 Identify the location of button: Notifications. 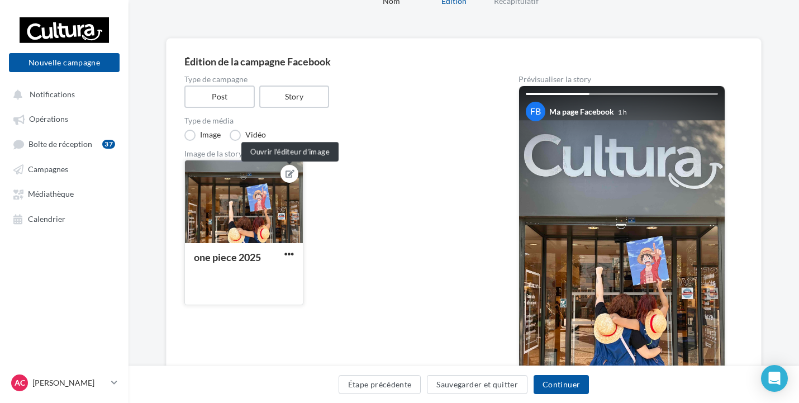
(62, 94).